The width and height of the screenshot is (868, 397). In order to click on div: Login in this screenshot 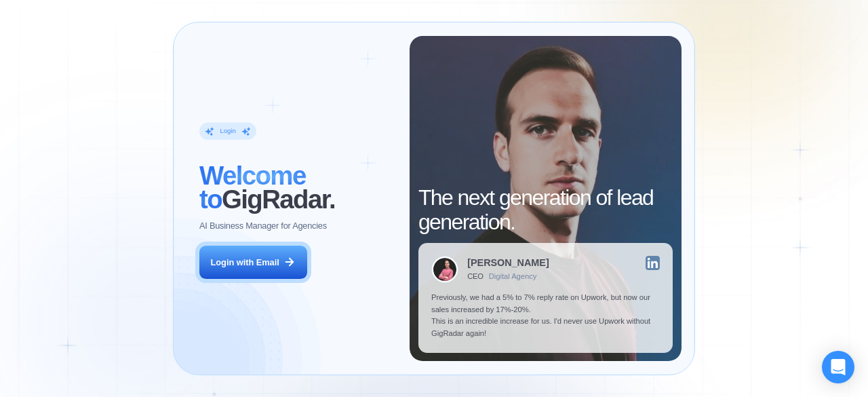, I will do `click(228, 131)`.